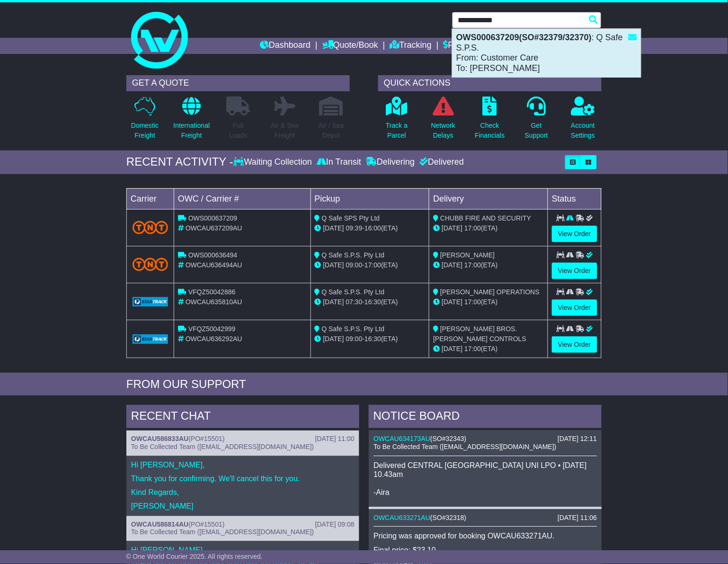  What do you see at coordinates (145, 131) in the screenshot?
I see `p: Domestic Freight` at bounding box center [145, 131].